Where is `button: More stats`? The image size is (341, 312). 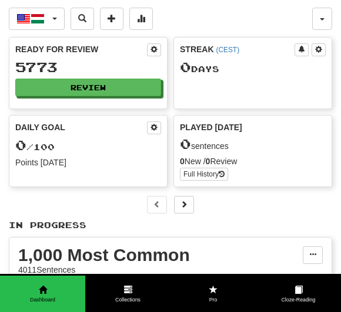 button: More stats is located at coordinates (141, 19).